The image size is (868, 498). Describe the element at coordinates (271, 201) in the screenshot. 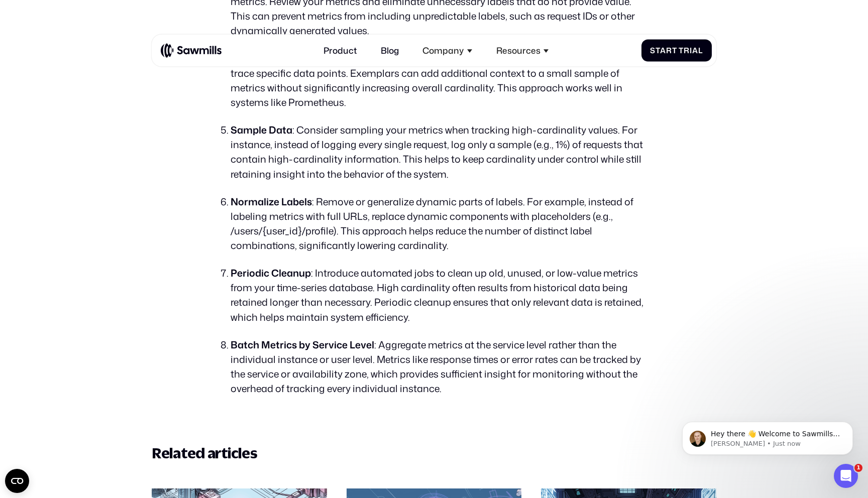

I see `strong: Normalize Labels` at that location.